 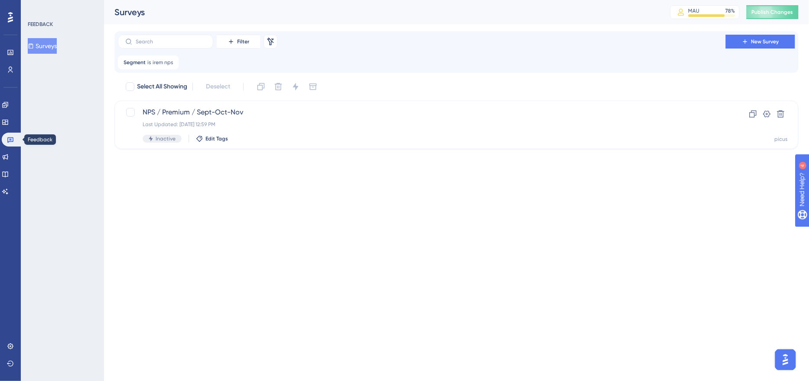 I want to click on span: Need Help?, so click(x=37, y=7).